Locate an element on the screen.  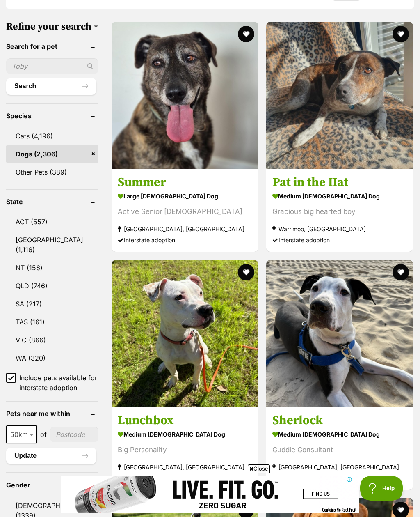
a: TAS (161) is located at coordinates (52, 322).